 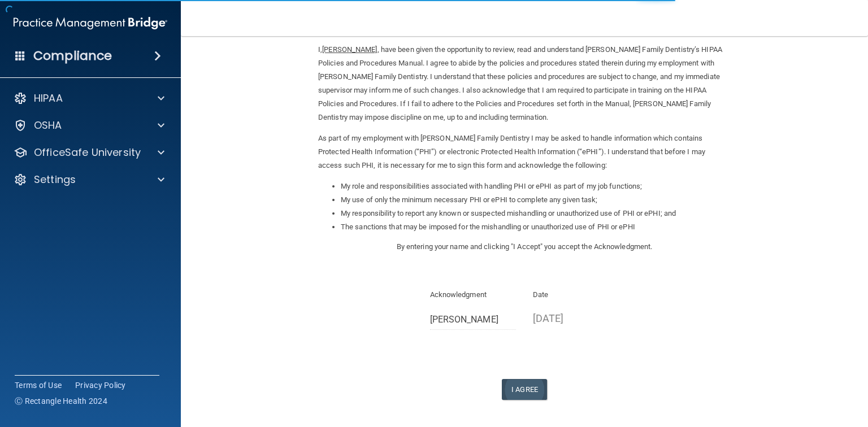 What do you see at coordinates (536, 213) in the screenshot?
I see `li: My responsibility to report any known or suspected mishandling or unauthorized use of PHI or ePHI...` at bounding box center [536, 213].